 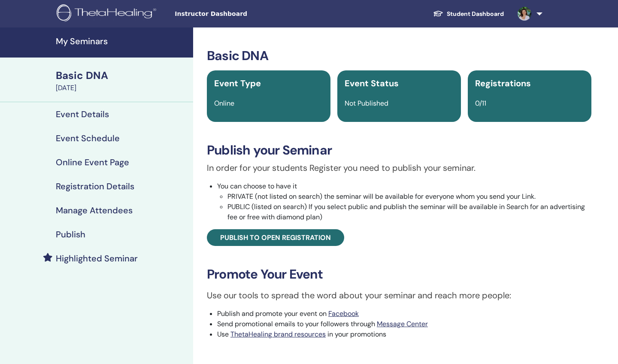 I want to click on span: 0/11, so click(x=481, y=103).